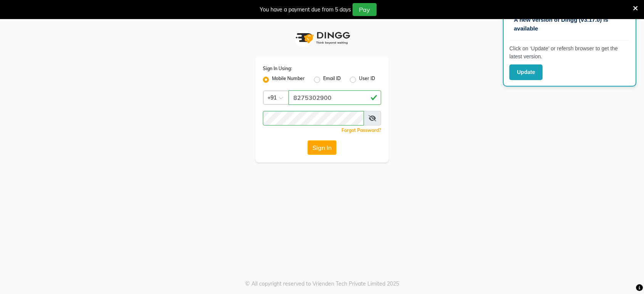  Describe the element at coordinates (305, 9) in the screenshot. I see `div: You have a payment due from 5 days` at that location.